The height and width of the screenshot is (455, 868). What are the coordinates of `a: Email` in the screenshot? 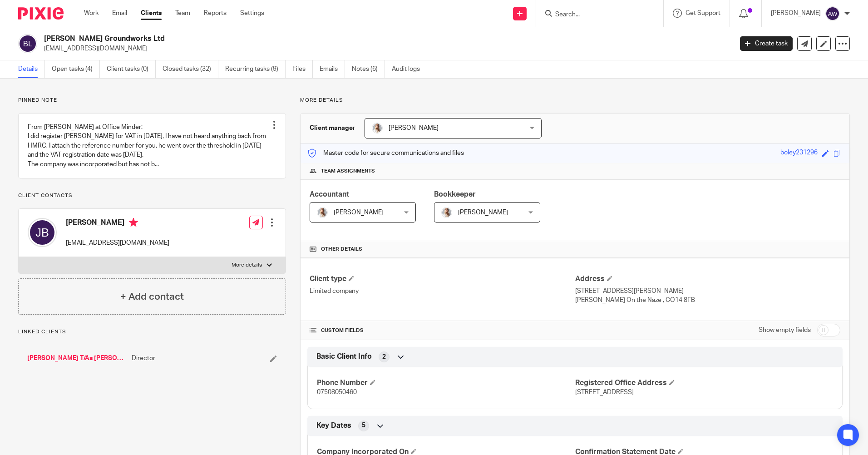 It's located at (119, 13).